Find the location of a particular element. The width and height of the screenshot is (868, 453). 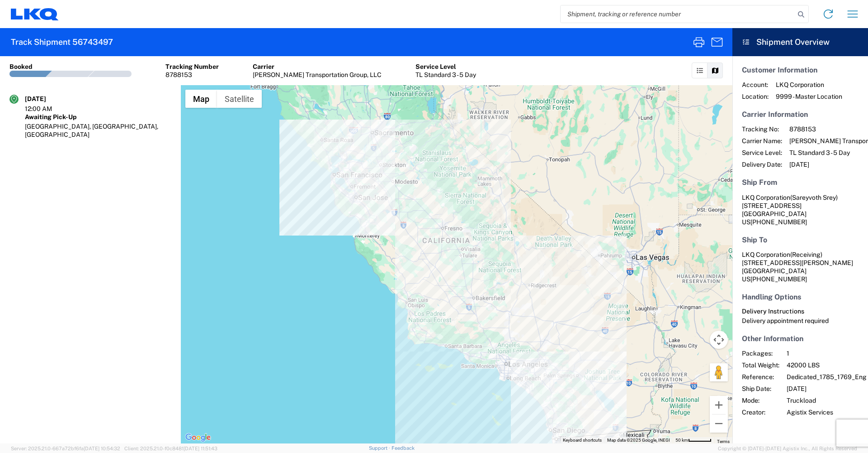

span: 50 km is located at coordinates (683, 439).